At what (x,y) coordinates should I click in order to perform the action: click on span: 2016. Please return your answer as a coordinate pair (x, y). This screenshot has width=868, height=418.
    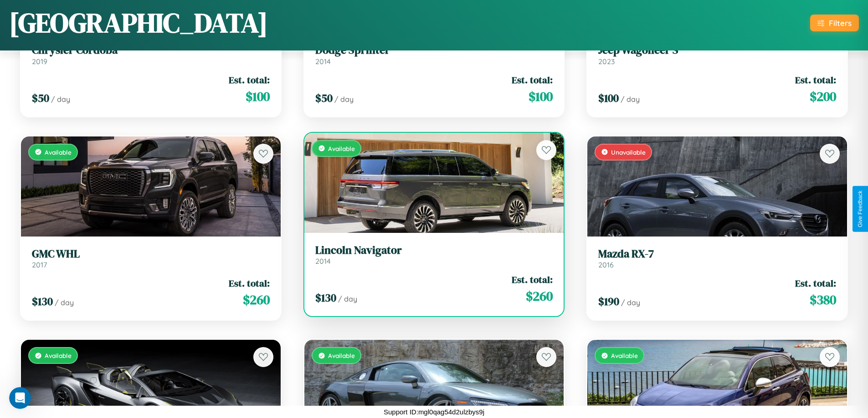
    Looking at the image, I should click on (606, 265).